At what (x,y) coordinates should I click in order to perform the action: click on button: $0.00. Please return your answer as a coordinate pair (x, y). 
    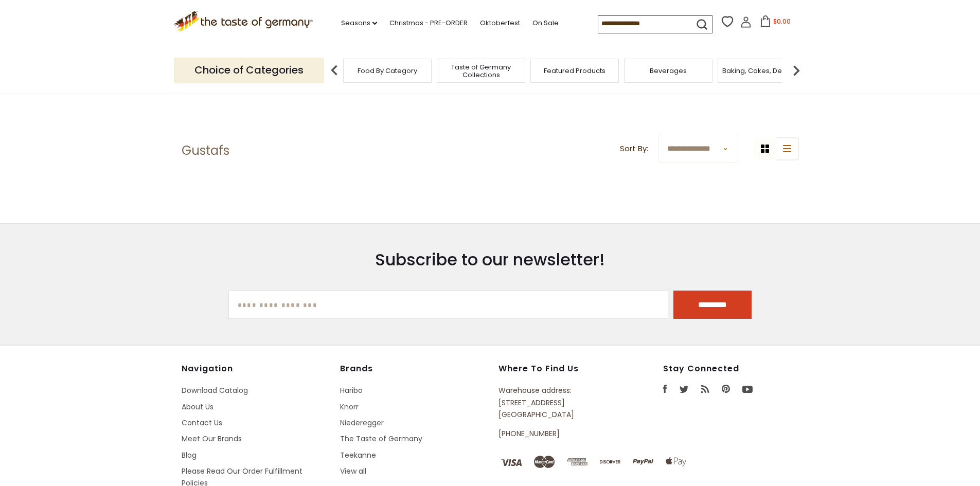
    Looking at the image, I should click on (775, 23).